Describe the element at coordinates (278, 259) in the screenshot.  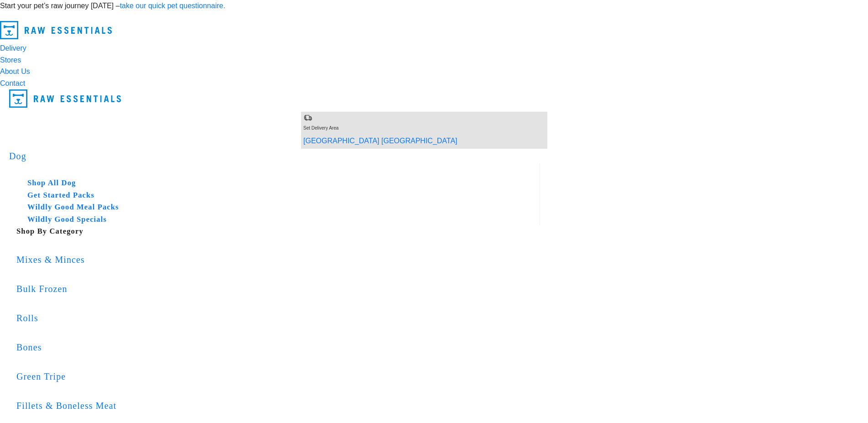
I see `a: Mixes & Minces` at that location.